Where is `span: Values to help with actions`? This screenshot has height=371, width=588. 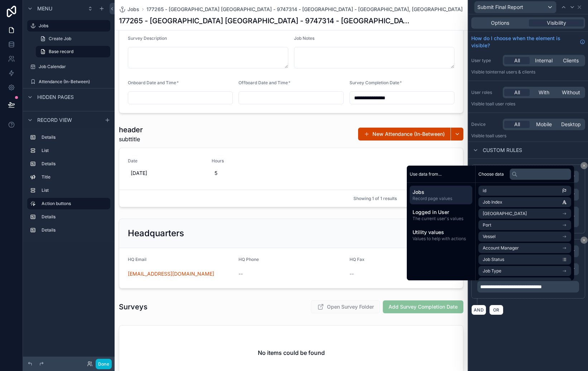 span: Values to help with actions is located at coordinates (440, 239).